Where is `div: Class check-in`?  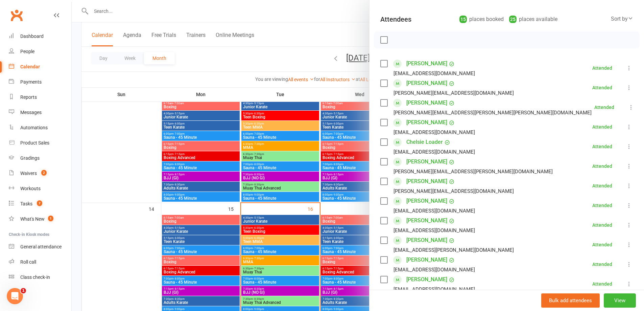
div: Class check-in is located at coordinates (35, 277).